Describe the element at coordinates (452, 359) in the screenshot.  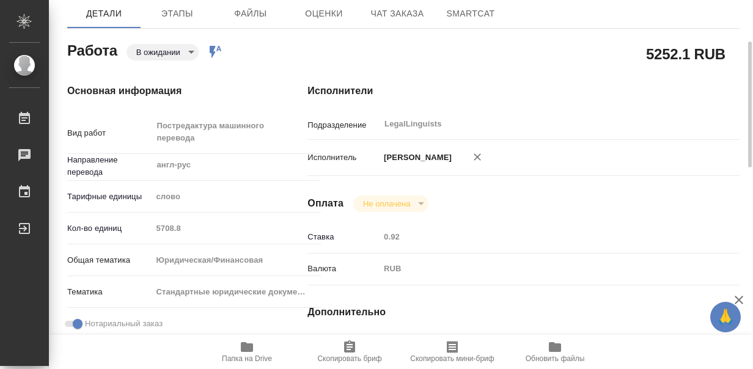
I see `span: Скопировать мини-бриф` at that location.